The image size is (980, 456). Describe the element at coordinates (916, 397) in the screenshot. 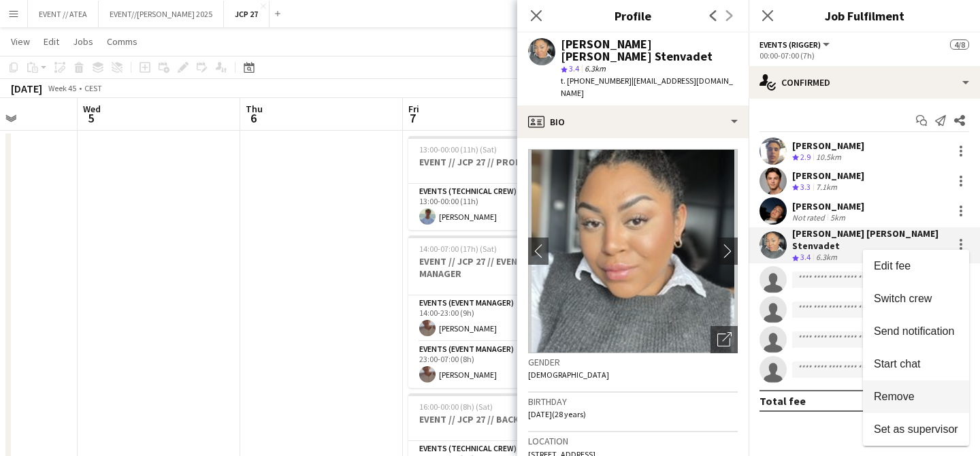

I see `button: Remove` at that location.